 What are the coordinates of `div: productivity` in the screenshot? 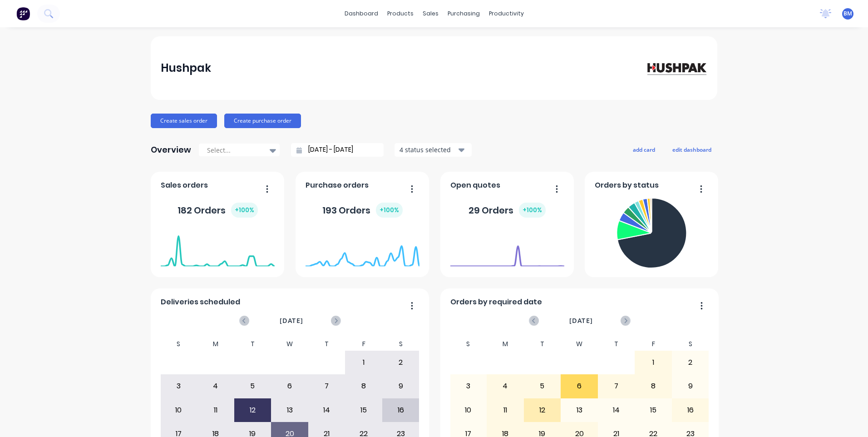 It's located at (506, 14).